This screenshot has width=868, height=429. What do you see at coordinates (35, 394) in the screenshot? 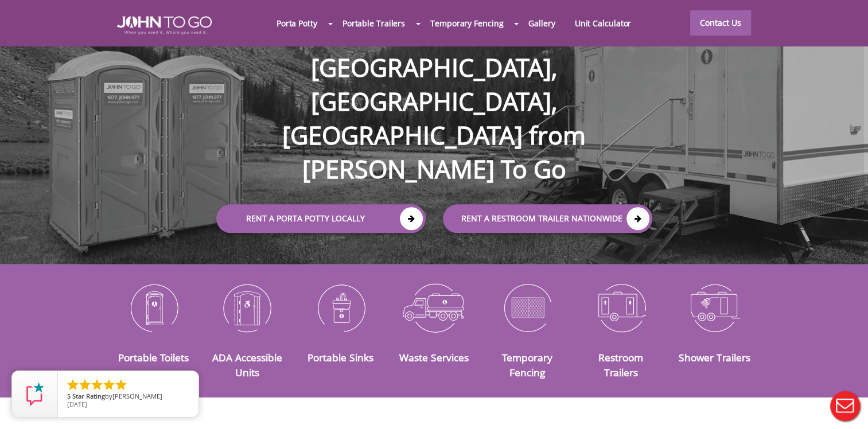
I see `img: Review Rating` at bounding box center [35, 394].